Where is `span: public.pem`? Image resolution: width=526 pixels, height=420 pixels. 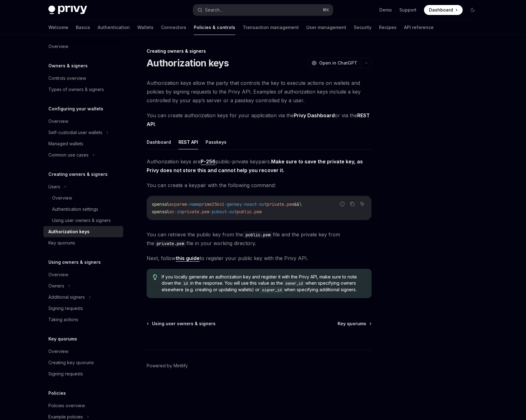
span: public.pem is located at coordinates (249, 212).